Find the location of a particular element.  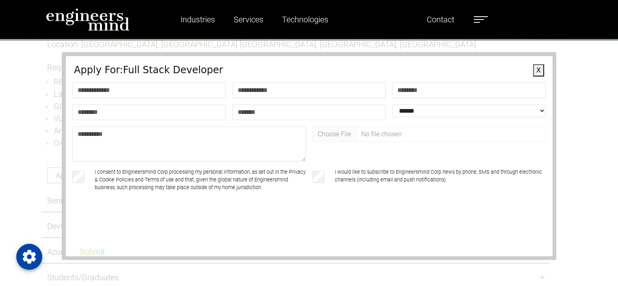

img: logo is located at coordinates (88, 20).